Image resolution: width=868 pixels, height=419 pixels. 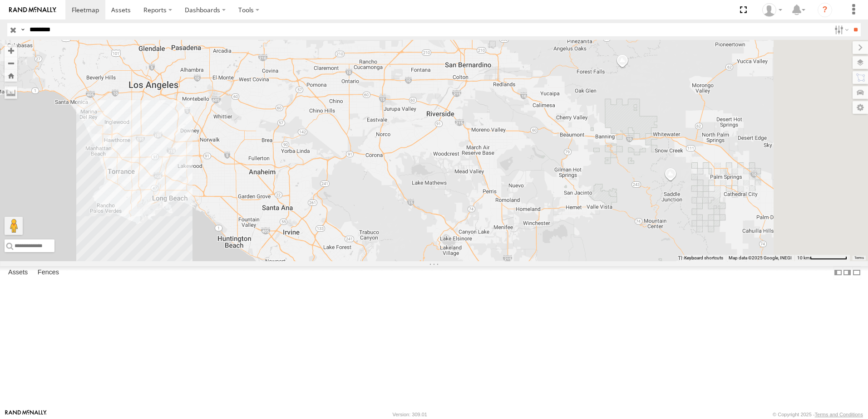 I want to click on label: Search Filter Options, so click(x=840, y=29).